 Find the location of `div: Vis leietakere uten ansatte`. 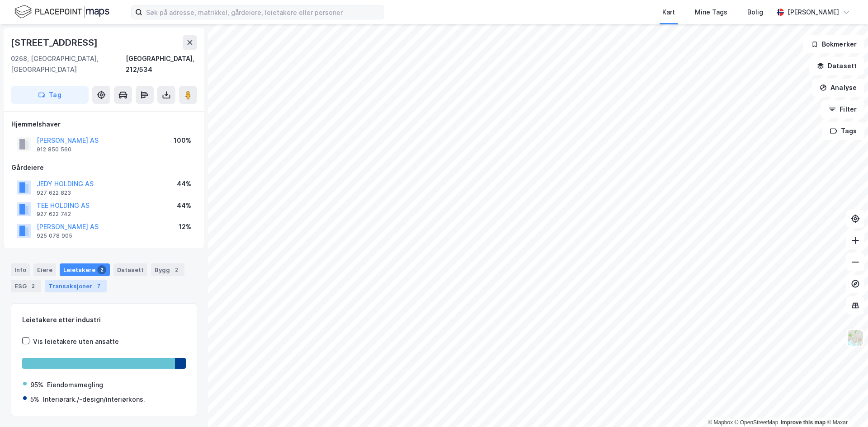

div: Vis leietakere uten ansatte is located at coordinates (76, 341).